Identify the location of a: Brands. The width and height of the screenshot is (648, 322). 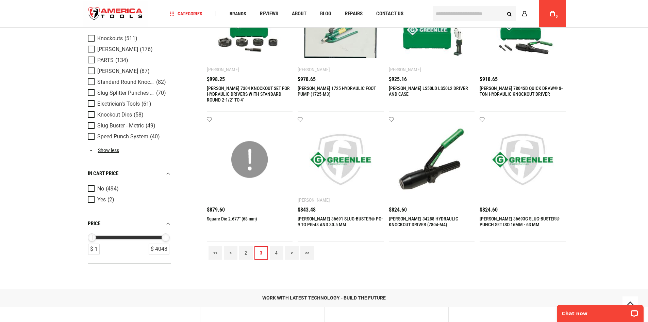
(238, 14).